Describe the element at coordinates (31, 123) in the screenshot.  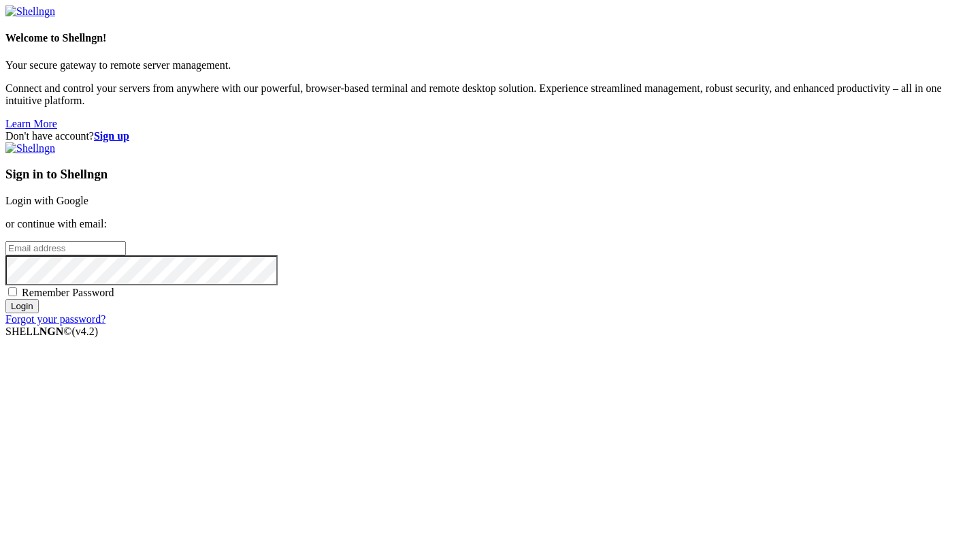
I see `a: Learn More` at that location.